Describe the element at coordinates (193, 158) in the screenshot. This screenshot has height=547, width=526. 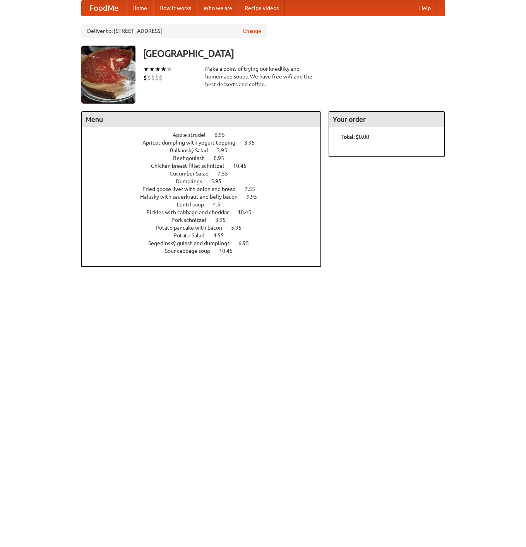
I see `span: Beef goulash` at that location.